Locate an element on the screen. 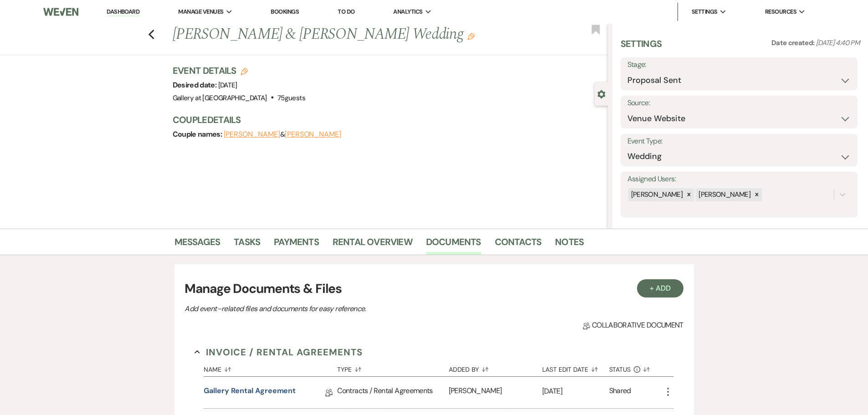 Image resolution: width=868 pixels, height=415 pixels. a: Gallery Rental Agreement is located at coordinates (250, 392).